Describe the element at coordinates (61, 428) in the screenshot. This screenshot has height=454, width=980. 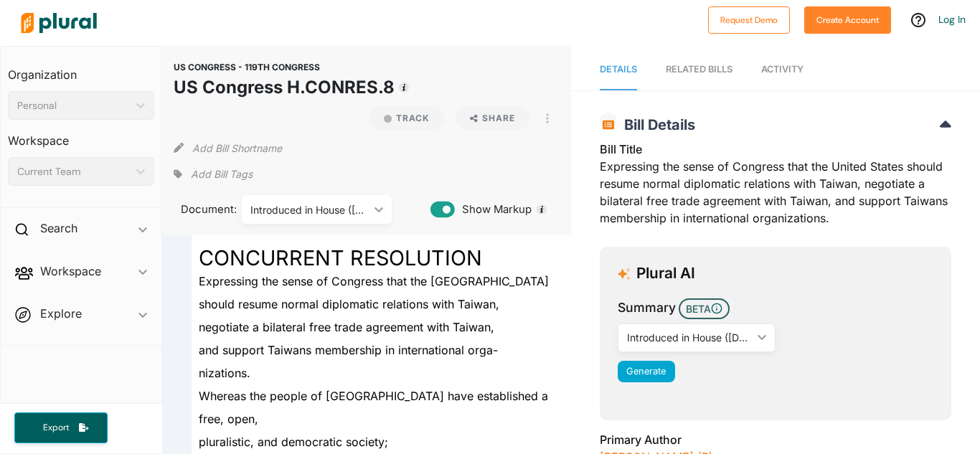
I see `button: Export` at that location.